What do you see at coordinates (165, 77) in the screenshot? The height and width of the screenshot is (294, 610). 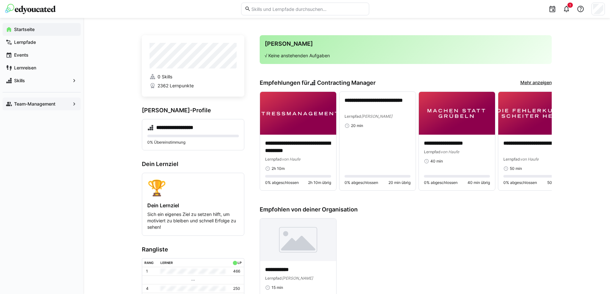 I see `span: 0 Skills` at bounding box center [165, 77].